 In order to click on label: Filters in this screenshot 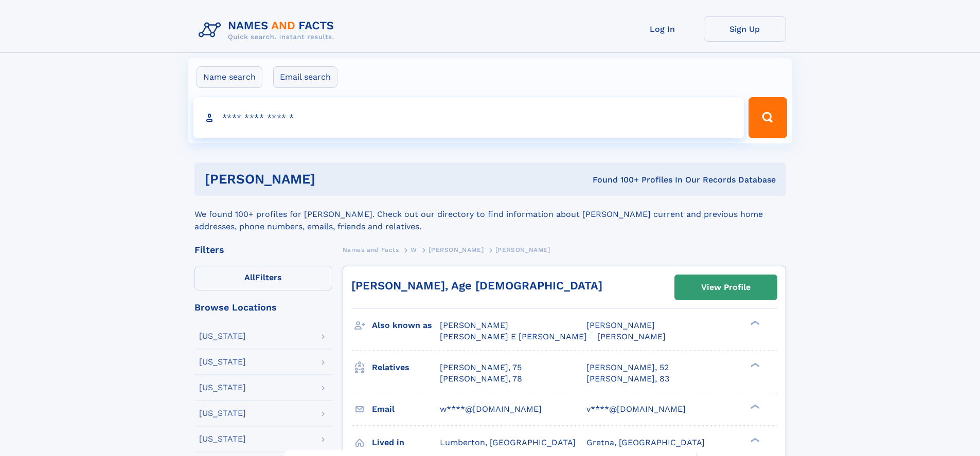, I will do `click(263, 278)`.